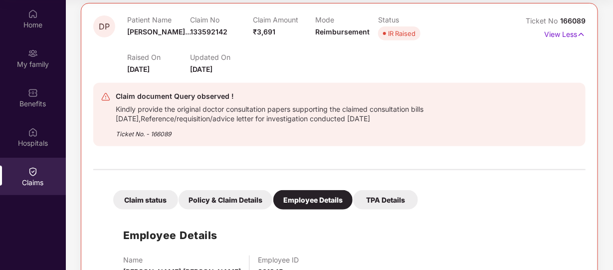 Image resolution: width=613 pixels, height=270 pixels. What do you see at coordinates (106, 97) in the screenshot?
I see `img: svg+xml;base64,PHN2ZyB4bWxucz0iaHR0cDovL3d3dy53My5vcmcvMjAwMC9zdmciIHdpZHRoPSIyNCIgaGVpZ2h0PSIyNC...` at bounding box center [106, 97].